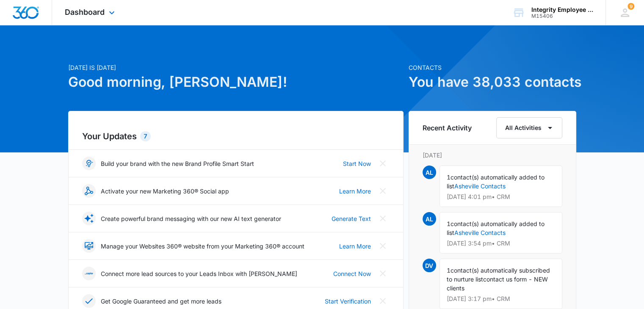 The width and height of the screenshot is (644, 309). I want to click on span: Dashboard, so click(85, 12).